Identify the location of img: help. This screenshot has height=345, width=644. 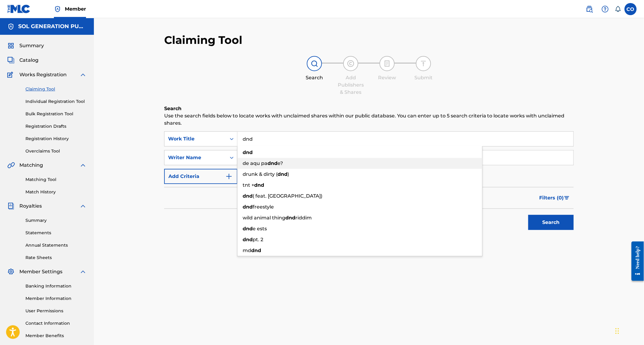
(605, 9).